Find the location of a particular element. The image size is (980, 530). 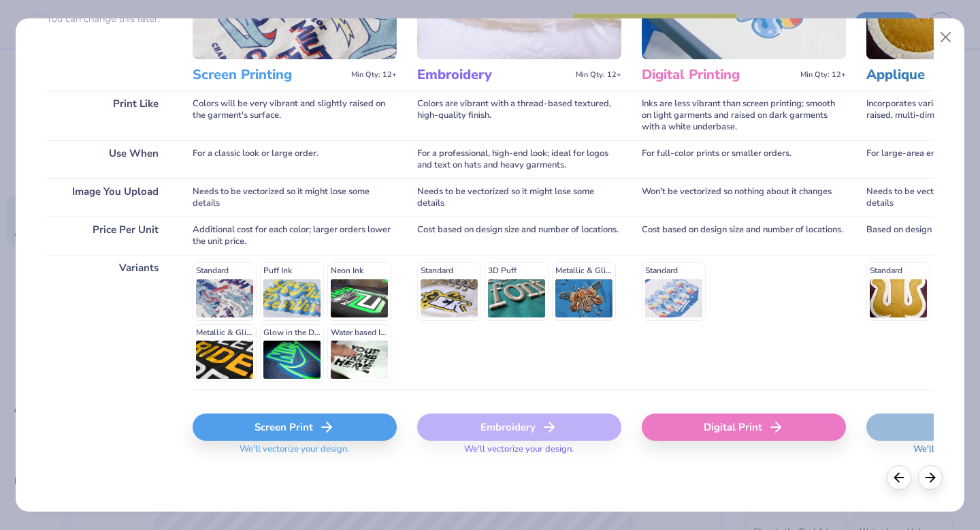

div: Won't be vectorized so nothing about it changes is located at coordinates (744, 198).